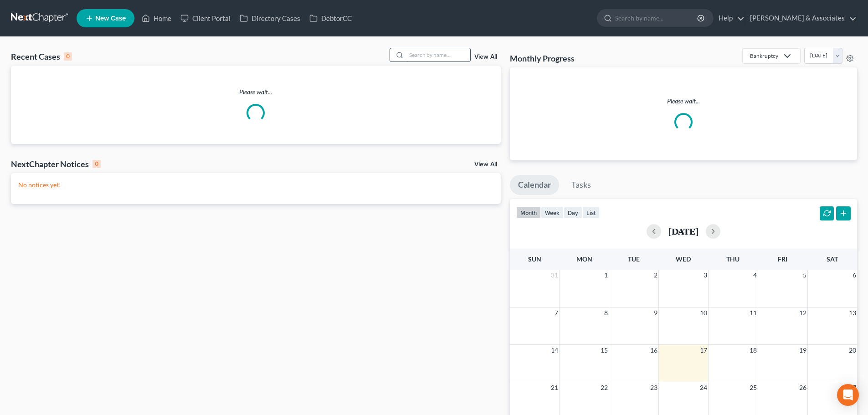  What do you see at coordinates (634, 259) in the screenshot?
I see `span: Tue` at bounding box center [634, 259].